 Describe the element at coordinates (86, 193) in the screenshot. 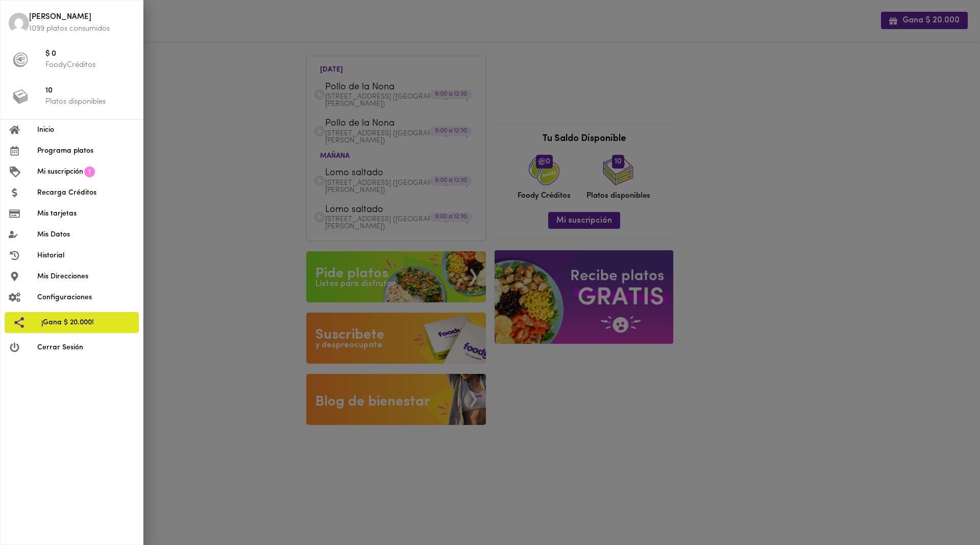

I see `span: Recarga Créditos` at that location.